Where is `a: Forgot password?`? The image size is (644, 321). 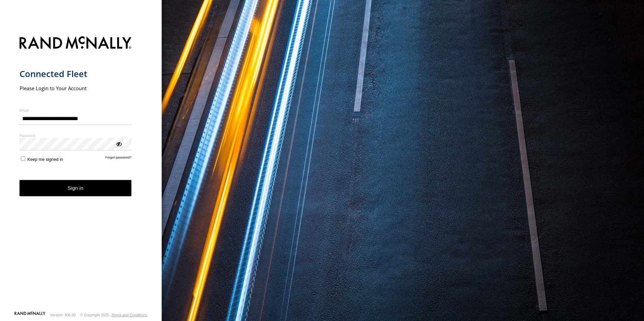 a: Forgot password? is located at coordinates (118, 159).